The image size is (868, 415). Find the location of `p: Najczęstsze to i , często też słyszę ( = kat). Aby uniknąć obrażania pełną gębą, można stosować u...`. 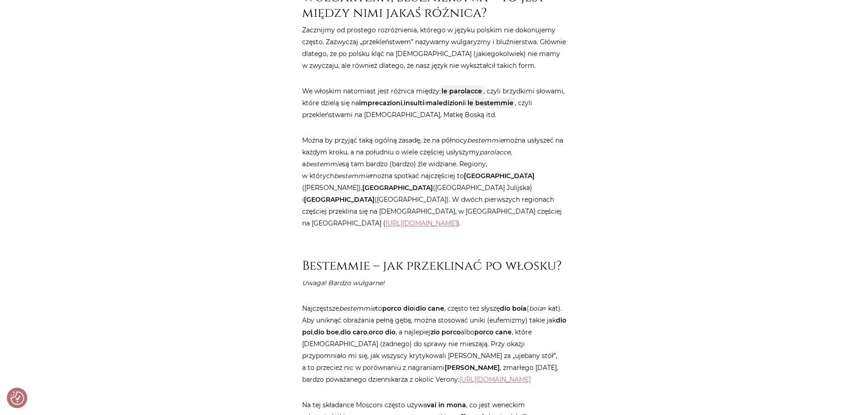

p: Najczęstsze to i , często też słyszę ( = kat). Aby uniknąć obrażania pełną gębą, można stosować u... is located at coordinates (434, 345).